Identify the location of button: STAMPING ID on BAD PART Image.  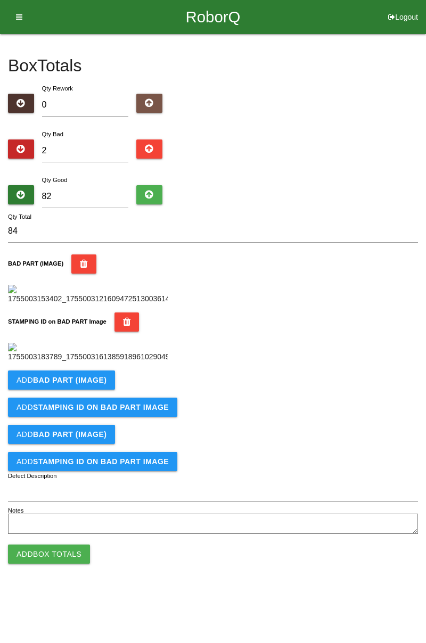
(127, 322).